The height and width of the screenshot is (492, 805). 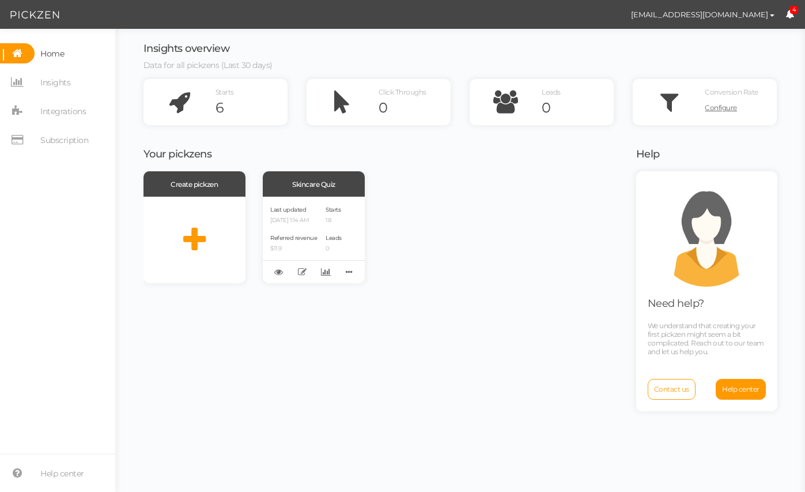 I want to click on a: Help center, so click(x=741, y=389).